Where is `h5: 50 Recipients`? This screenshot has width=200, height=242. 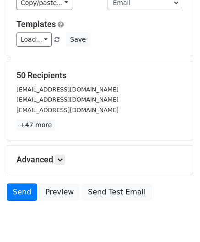
h5: 50 Recipients is located at coordinates (100, 75).